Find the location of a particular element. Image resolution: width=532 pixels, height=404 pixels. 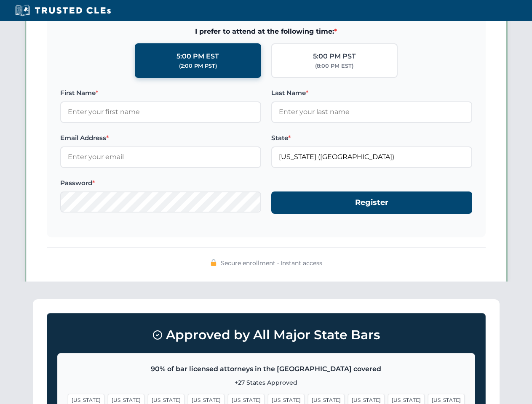

label: Password is located at coordinates (160, 183).